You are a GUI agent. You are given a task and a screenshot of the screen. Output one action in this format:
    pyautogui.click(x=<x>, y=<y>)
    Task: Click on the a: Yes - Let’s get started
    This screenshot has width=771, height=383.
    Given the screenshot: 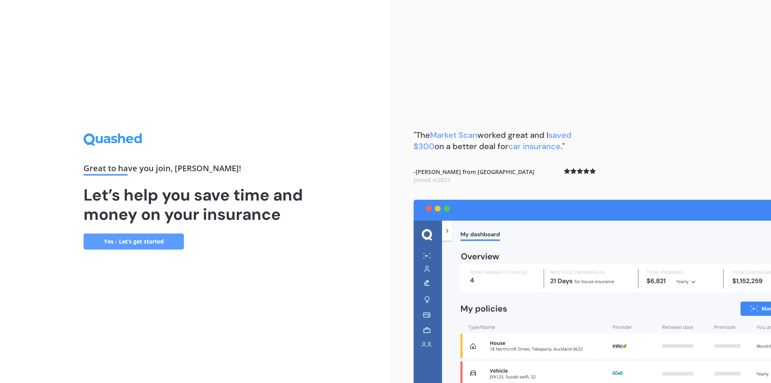 What is the action you would take?
    pyautogui.click(x=134, y=241)
    